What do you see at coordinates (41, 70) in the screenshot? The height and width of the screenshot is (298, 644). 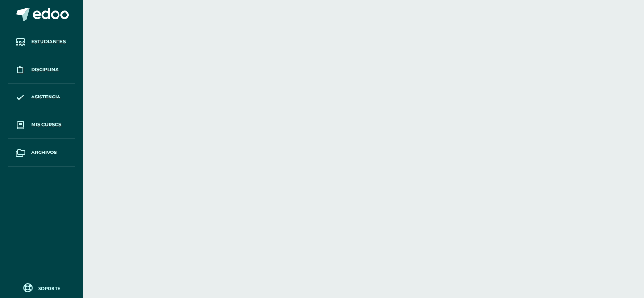 I see `a: Disciplina` at bounding box center [41, 70].